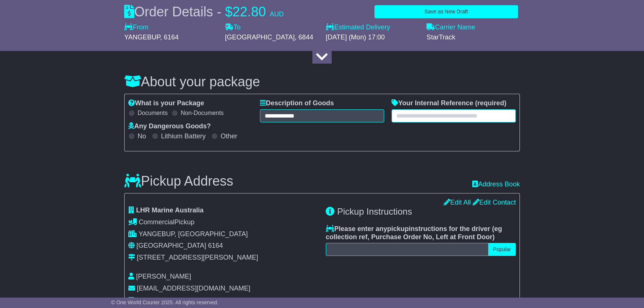  Describe the element at coordinates (496, 184) in the screenshot. I see `a: Address Book` at that location.